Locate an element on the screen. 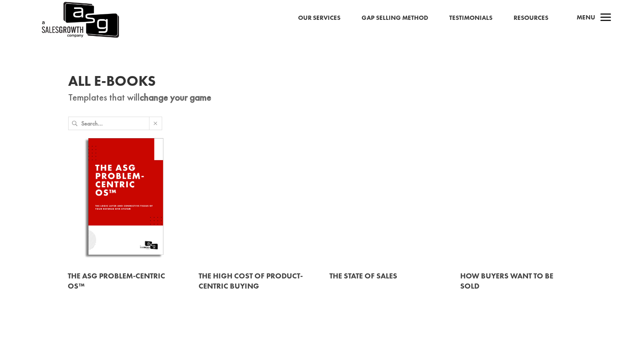 The height and width of the screenshot is (349, 644). a: Resources is located at coordinates (531, 18).